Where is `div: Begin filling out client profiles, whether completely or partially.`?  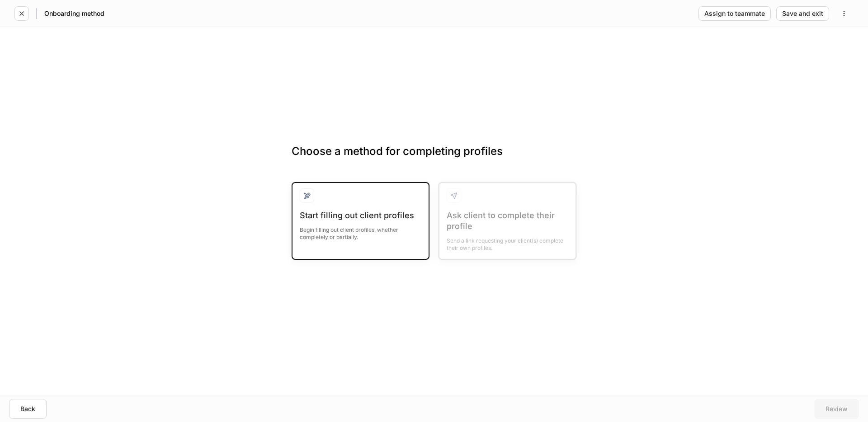
div: Begin filling out client profiles, whether completely or partially. is located at coordinates (360, 231).